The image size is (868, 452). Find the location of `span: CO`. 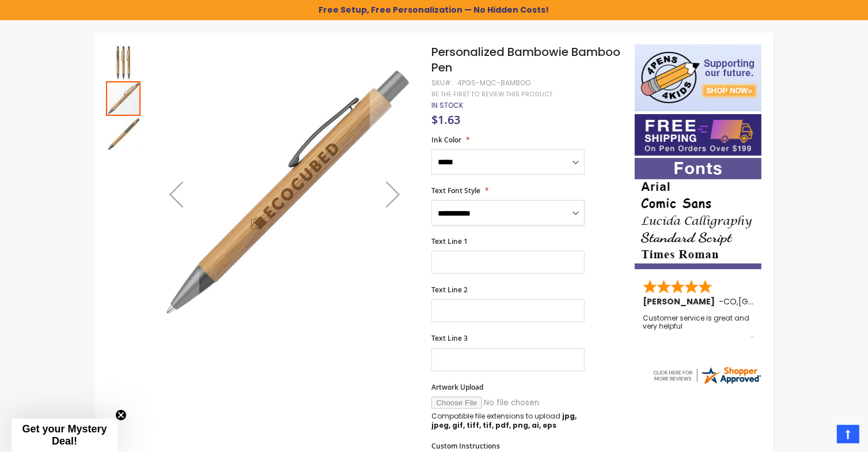

span: CO is located at coordinates (730, 301).